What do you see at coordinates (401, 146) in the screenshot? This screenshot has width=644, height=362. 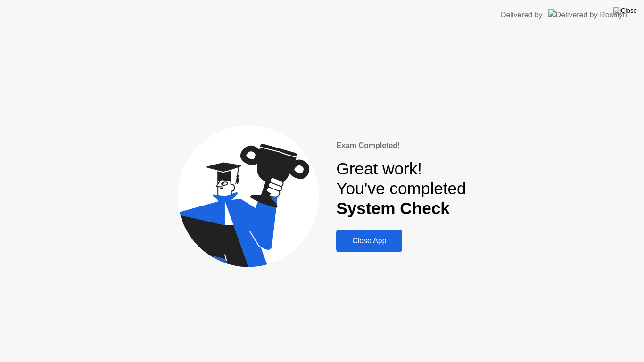 I see `div: Exam Completed!` at bounding box center [401, 146].